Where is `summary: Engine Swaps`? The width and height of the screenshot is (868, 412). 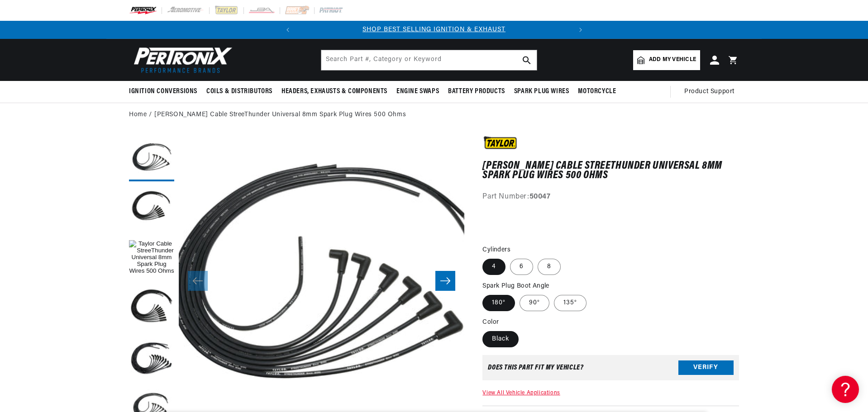
summary: Engine Swaps is located at coordinates (418, 91).